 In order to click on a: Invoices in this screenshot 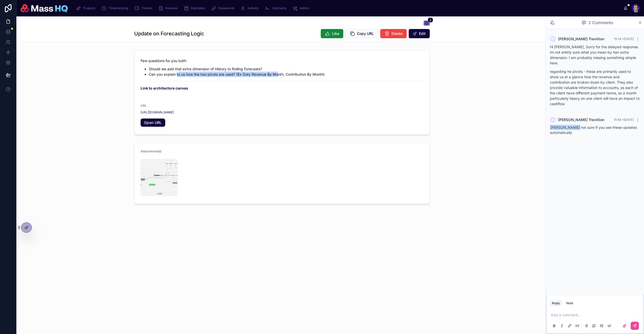, I will do `click(169, 8)`.